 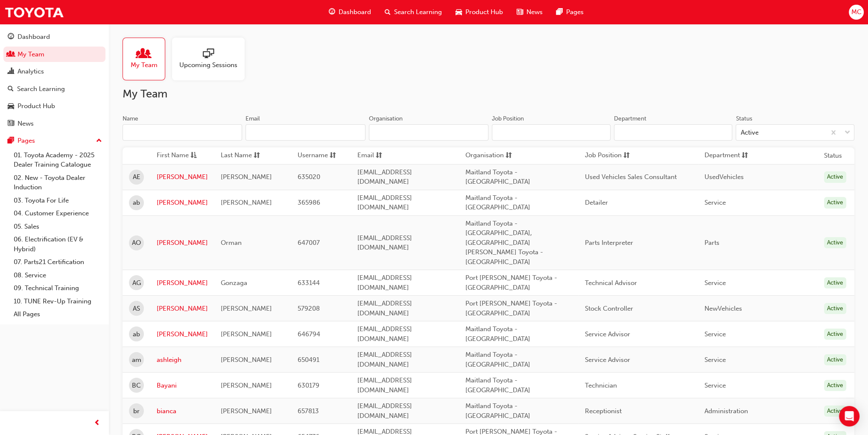 What do you see at coordinates (58, 275) in the screenshot?
I see `a: 08. Service` at bounding box center [58, 275].